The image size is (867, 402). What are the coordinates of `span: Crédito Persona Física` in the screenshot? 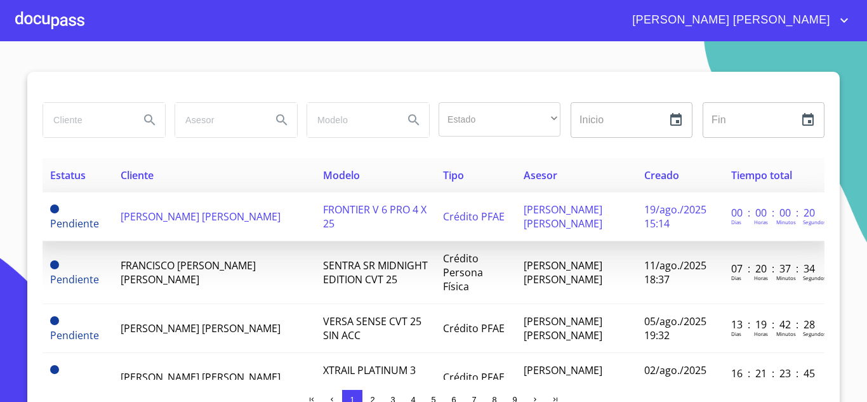 It's located at (462, 272).